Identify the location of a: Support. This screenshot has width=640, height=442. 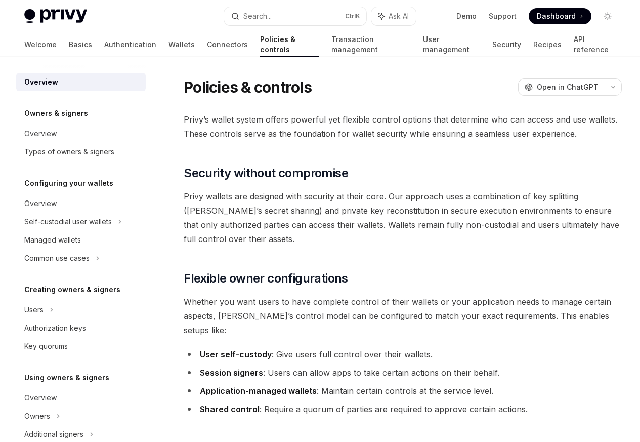
(503, 16).